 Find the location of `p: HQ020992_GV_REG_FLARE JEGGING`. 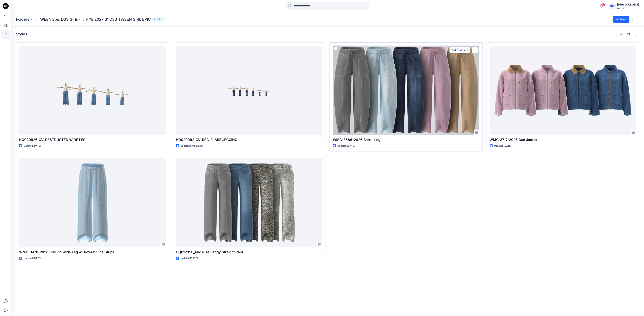

p: HQ020992_GV_REG_FLARE JEGGING is located at coordinates (250, 140).